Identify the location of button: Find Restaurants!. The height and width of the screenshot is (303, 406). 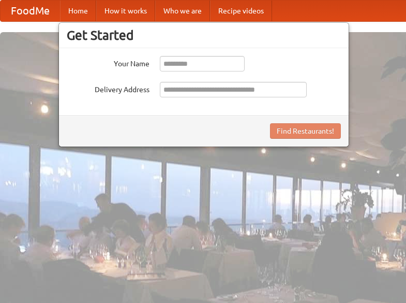
(305, 131).